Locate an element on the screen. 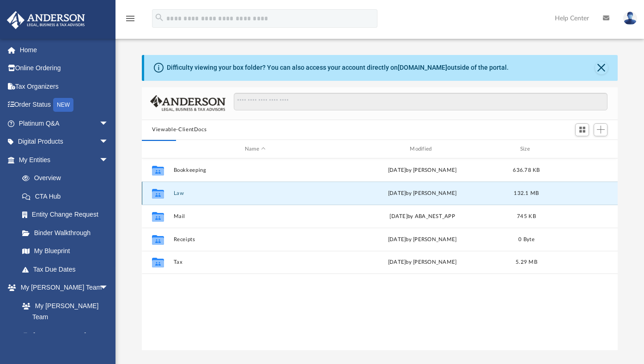 Image resolution: width=644 pixels, height=364 pixels. a: Binder Walkthrough is located at coordinates (67, 233).